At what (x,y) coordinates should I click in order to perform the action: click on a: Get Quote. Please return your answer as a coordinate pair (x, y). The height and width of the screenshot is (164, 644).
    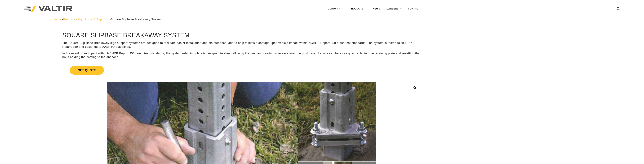
    Looking at the image, I should click on (242, 70).